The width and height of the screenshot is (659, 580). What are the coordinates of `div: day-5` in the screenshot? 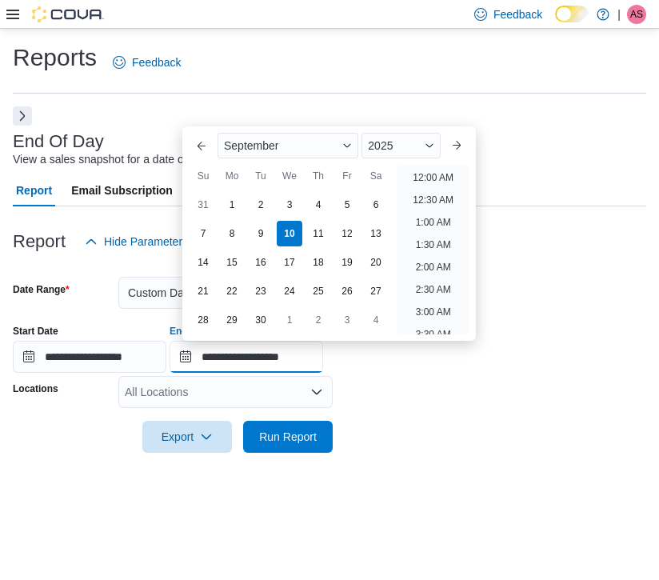 It's located at (347, 205).